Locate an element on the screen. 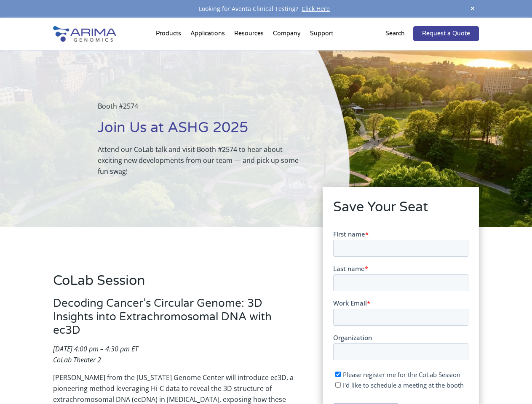  h2: CoLab Session is located at coordinates (176, 285).